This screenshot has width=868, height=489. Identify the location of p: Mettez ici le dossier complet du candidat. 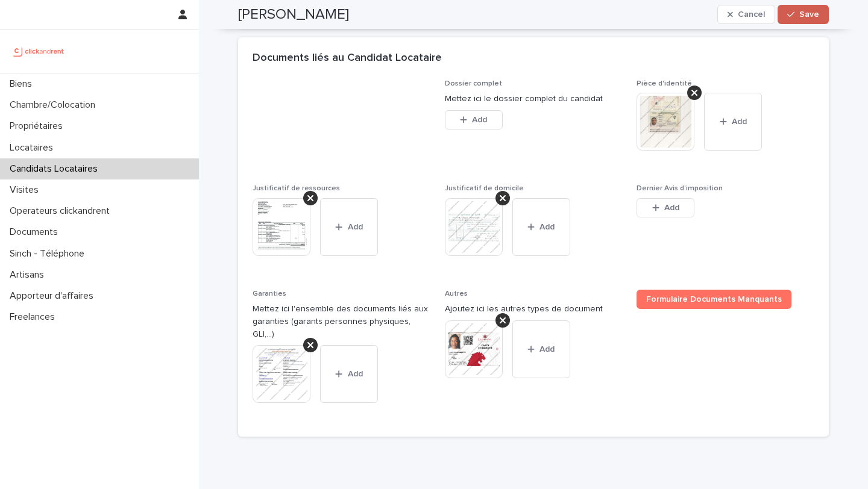
(534, 98).